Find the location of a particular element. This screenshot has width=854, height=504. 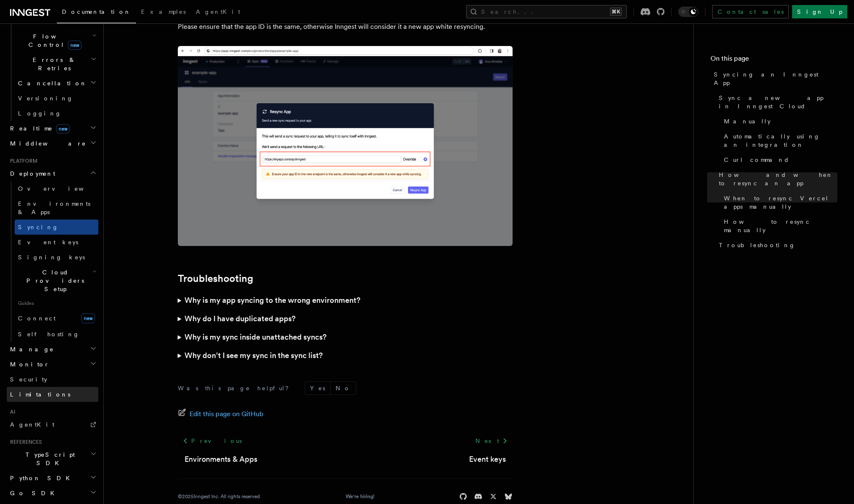

span: Guides is located at coordinates (56, 303).